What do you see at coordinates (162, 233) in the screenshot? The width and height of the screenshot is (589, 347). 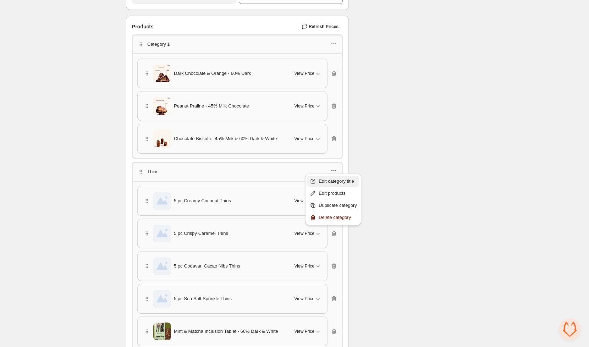 I see `img: 5 pc Crispy Caramel Thins` at bounding box center [162, 233].